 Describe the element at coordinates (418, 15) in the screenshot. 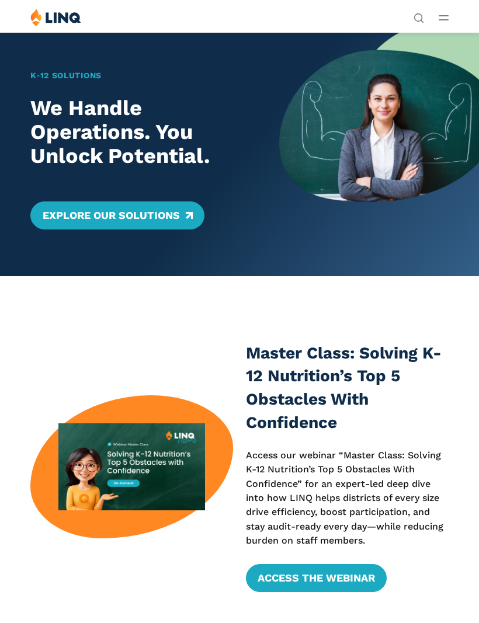

I see `nav: Utility Navigation` at that location.